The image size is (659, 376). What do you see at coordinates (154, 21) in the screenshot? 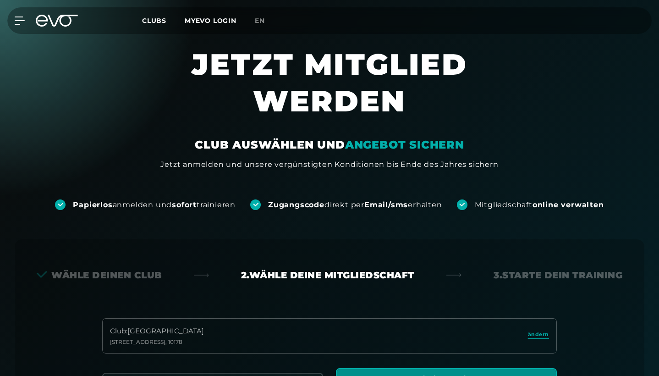
I see `span: Clubs` at bounding box center [154, 21].